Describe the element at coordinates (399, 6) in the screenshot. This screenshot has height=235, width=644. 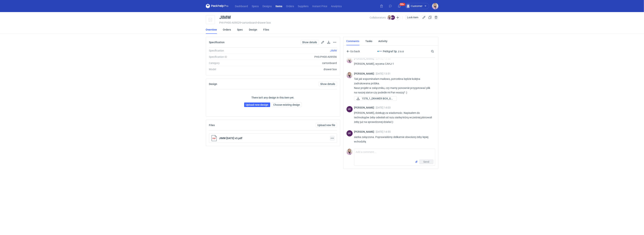
I see `button: 99+` at that location.